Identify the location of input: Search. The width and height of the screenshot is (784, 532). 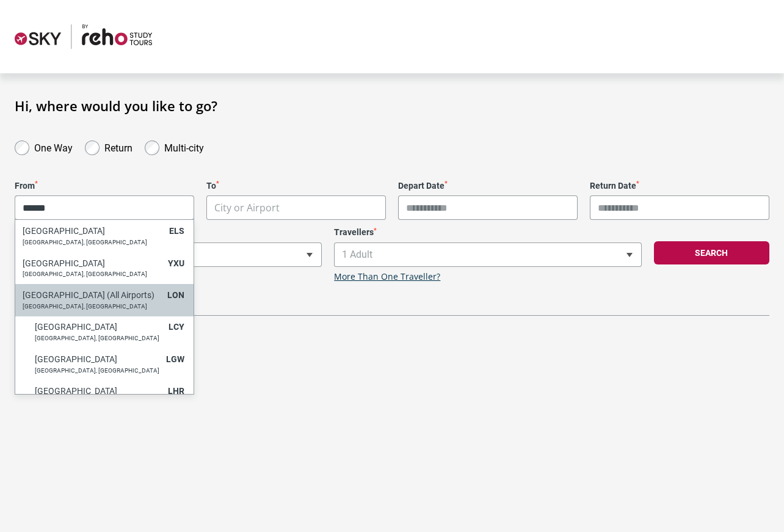
(105, 208).